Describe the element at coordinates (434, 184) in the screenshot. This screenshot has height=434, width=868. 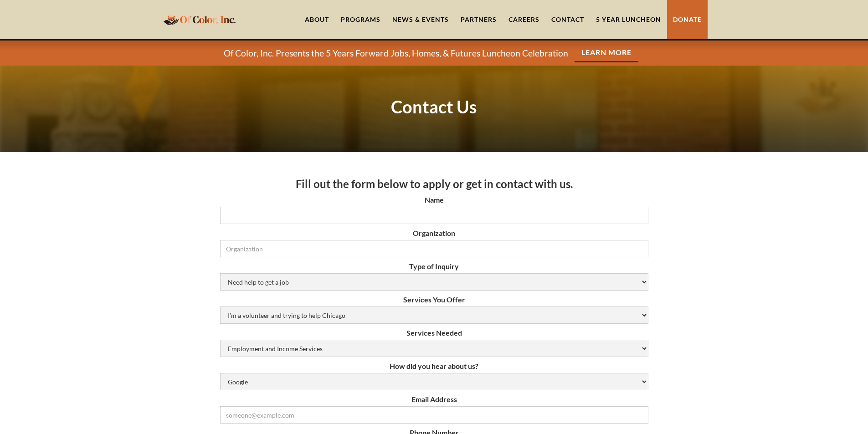
I see `h3: Fill out the form below to apply or get in contact with us.` at that location.